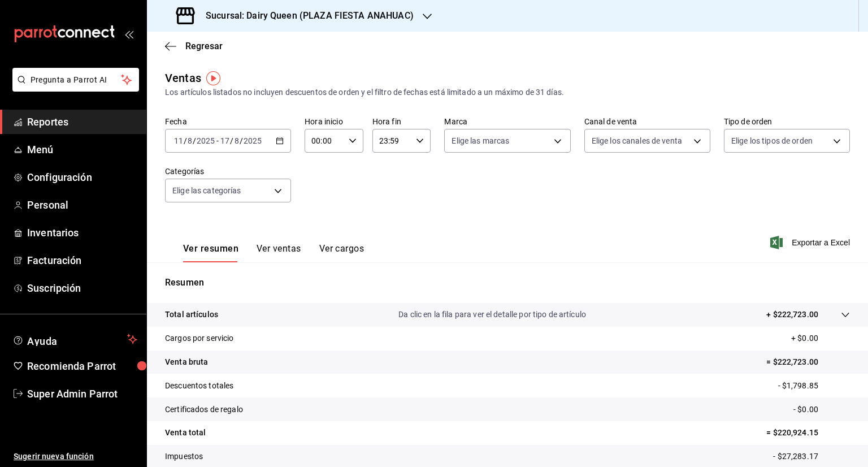 The width and height of the screenshot is (868, 467). What do you see at coordinates (822, 409) in the screenshot?
I see `p: - $0.00` at bounding box center [822, 409].